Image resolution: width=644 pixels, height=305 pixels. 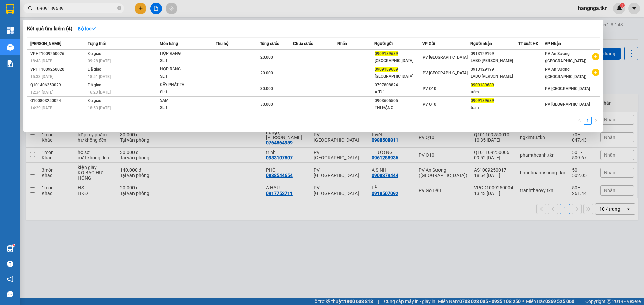 What do you see at coordinates (49, 29) in the screenshot?
I see `h3: Kết quả tìm kiếm ( 4 )` at bounding box center [49, 29].